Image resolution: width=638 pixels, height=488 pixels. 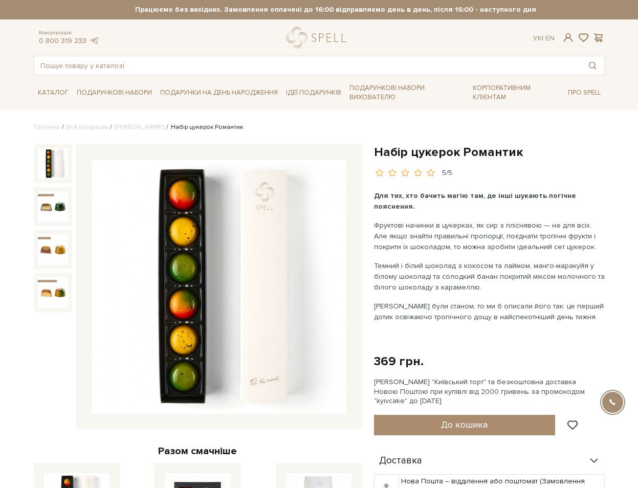 What do you see at coordinates (475, 201) in the screenshot?
I see `b: Для тих, хто бачить магію там, де інші шукають логічне пояснення.` at bounding box center [475, 201].